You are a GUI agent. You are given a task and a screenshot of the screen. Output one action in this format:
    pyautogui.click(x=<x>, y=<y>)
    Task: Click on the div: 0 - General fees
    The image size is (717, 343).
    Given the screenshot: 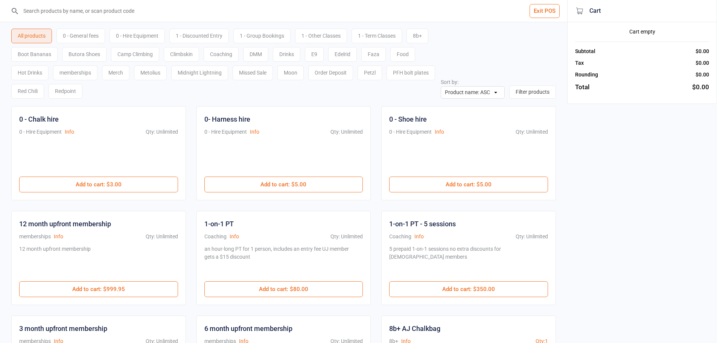 What is the action you would take?
    pyautogui.click(x=81, y=36)
    